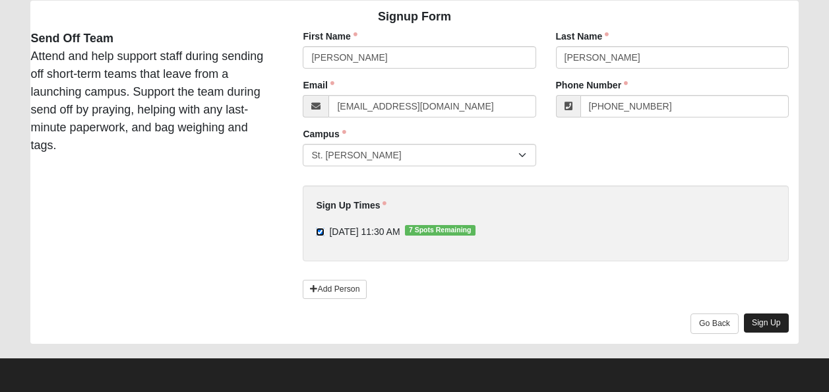 The image size is (829, 392). I want to click on a: Add Person, so click(334, 289).